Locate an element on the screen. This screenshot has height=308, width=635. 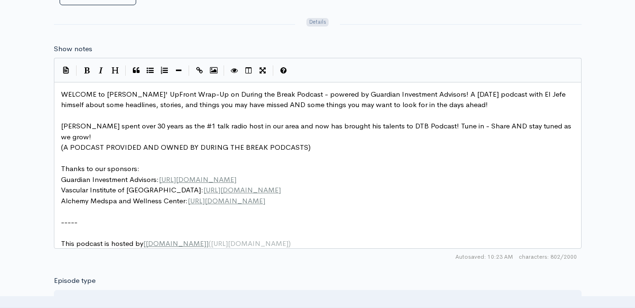
button: Heading is located at coordinates (115, 70).